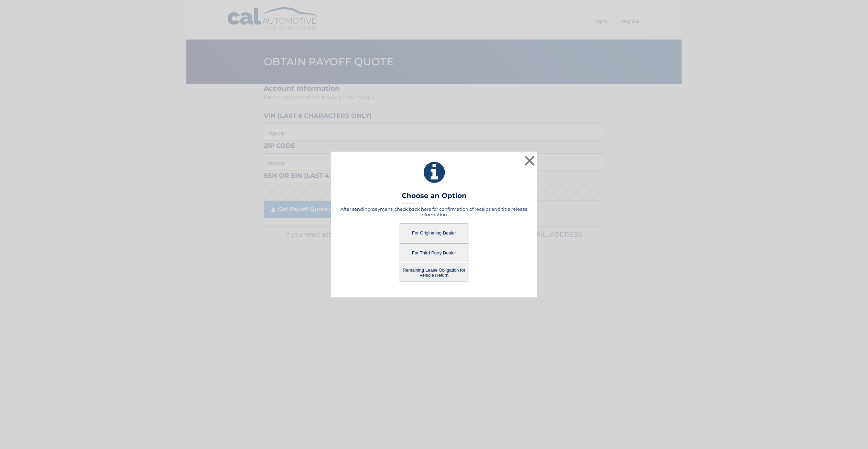 The image size is (868, 449). Describe the element at coordinates (434, 272) in the screenshot. I see `button: Remaining Lease Obligation for Vehicle Return` at that location.